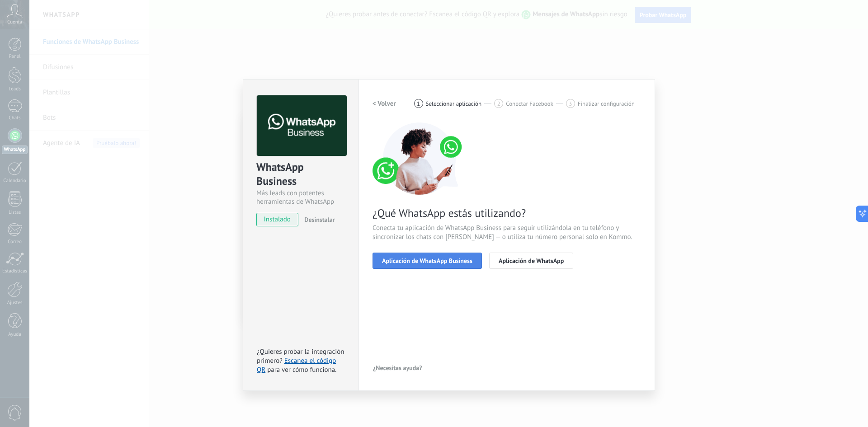 The width and height of the screenshot is (868, 427). What do you see at coordinates (397, 368) in the screenshot?
I see `span: ¿Necesitas ayuda?` at bounding box center [397, 368].